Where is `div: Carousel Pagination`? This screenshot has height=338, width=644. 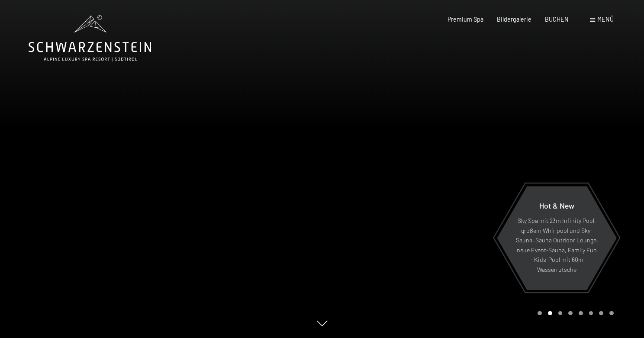
div: Carousel Pagination is located at coordinates (574, 314).